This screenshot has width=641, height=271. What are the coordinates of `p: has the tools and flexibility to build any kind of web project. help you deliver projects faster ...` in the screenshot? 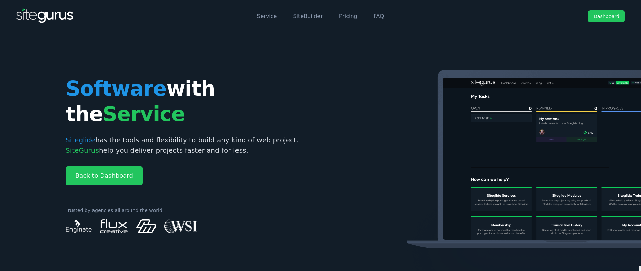 It's located at (190, 145).